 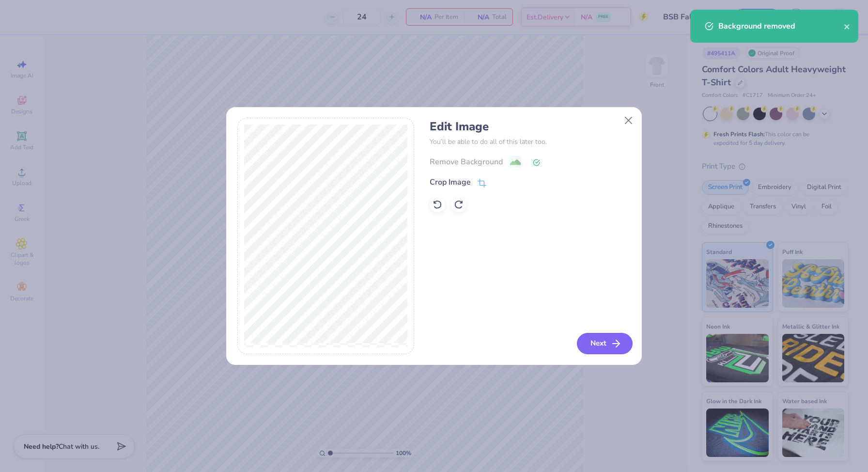 What do you see at coordinates (450, 182) in the screenshot?
I see `div: Crop Image` at bounding box center [450, 182].